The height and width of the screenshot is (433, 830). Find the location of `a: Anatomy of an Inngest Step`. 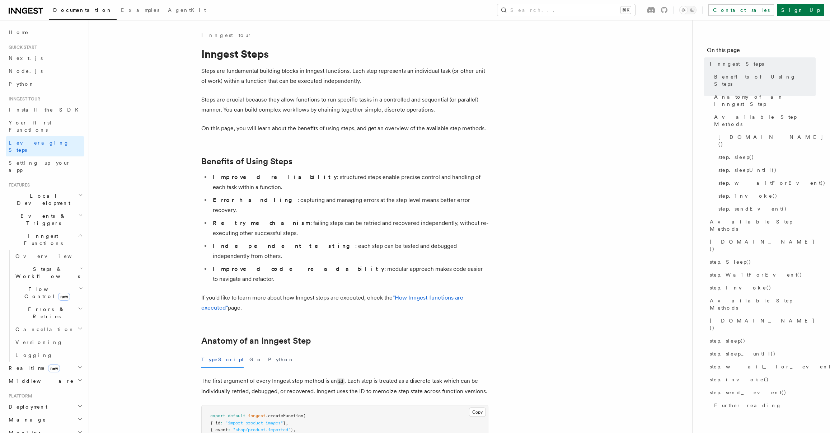

a: Anatomy of an Inngest Step is located at coordinates (763, 100).